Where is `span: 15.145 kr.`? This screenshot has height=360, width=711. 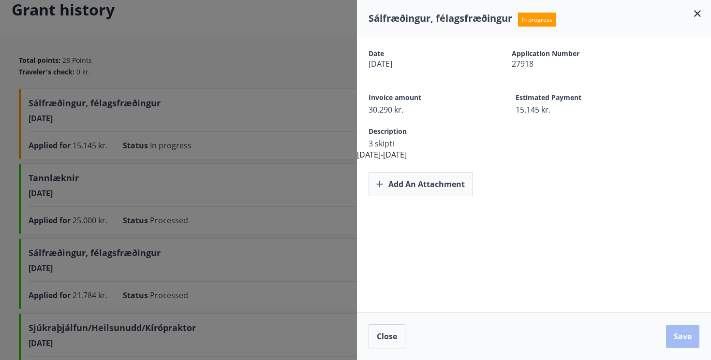 span: 15.145 kr. is located at coordinates (572, 110).